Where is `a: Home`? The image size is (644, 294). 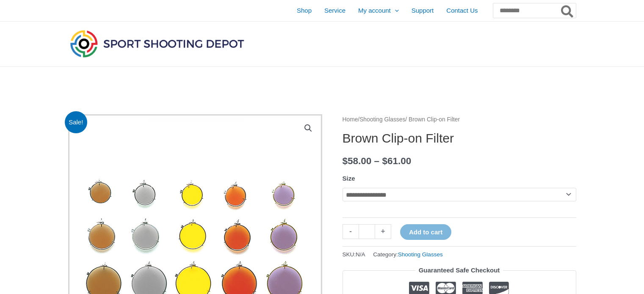 a: Home is located at coordinates (350, 119).